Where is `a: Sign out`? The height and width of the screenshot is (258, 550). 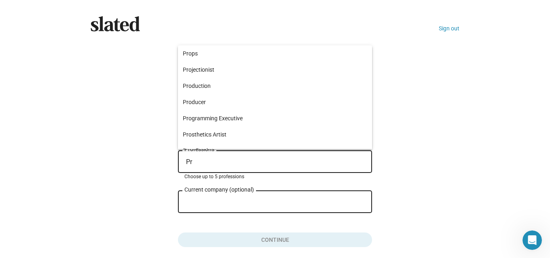 a: Sign out is located at coordinates (449, 28).